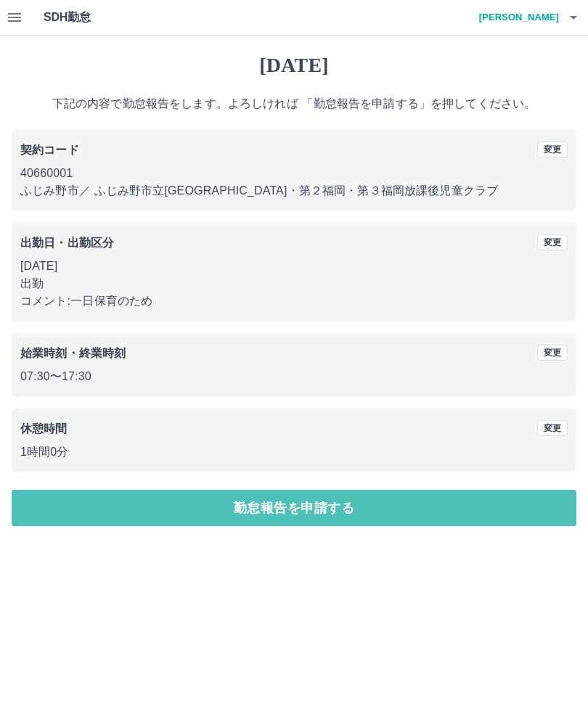  I want to click on b: 始業時刻・終業時刻, so click(72, 352).